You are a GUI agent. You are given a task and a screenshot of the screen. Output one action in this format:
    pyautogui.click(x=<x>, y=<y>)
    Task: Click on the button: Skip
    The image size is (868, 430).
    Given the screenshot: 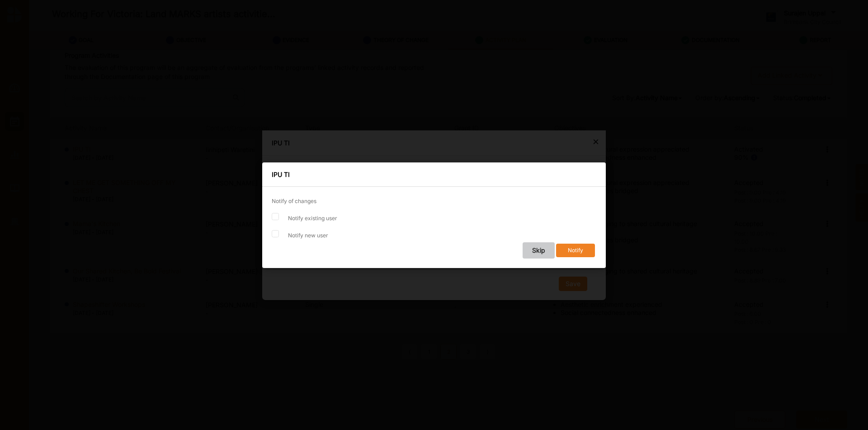 What is the action you would take?
    pyautogui.click(x=538, y=251)
    